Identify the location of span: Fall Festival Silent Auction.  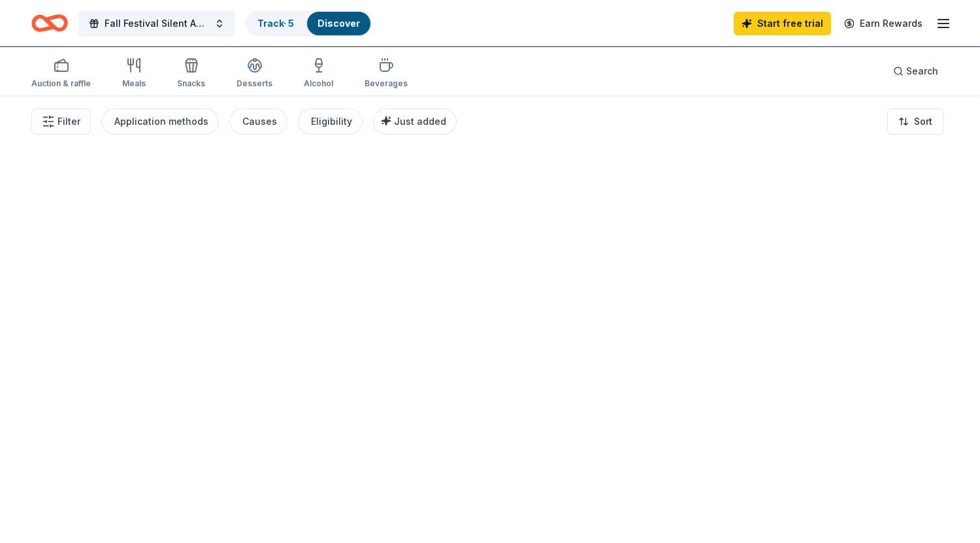
(157, 24).